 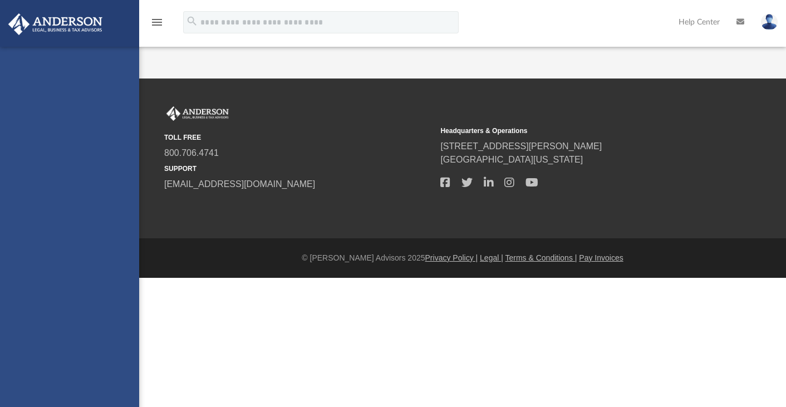 What do you see at coordinates (600, 258) in the screenshot?
I see `a: Pay Invoices` at bounding box center [600, 258].